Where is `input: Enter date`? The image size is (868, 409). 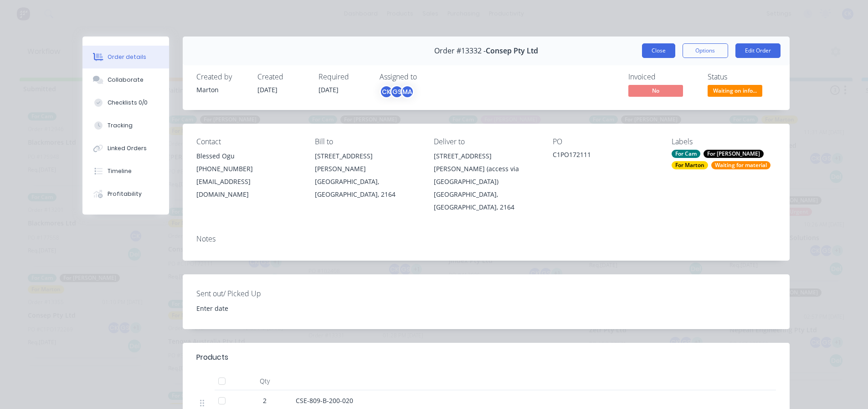 input: Enter date is located at coordinates (246, 307).